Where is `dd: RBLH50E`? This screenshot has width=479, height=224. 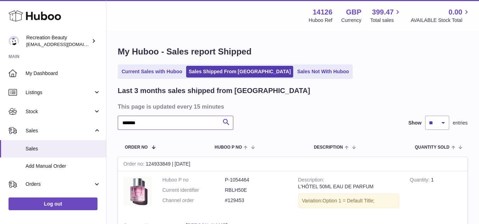 dd: RBLH50E is located at coordinates (256, 190).